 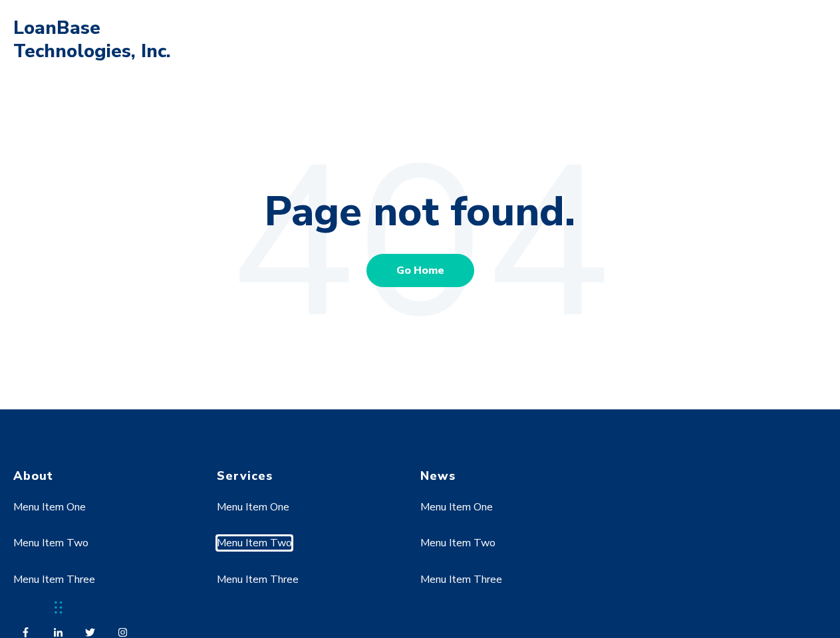 What do you see at coordinates (96, 40) in the screenshot?
I see `h1: LoanBase Technologies, Inc.` at bounding box center [96, 40].